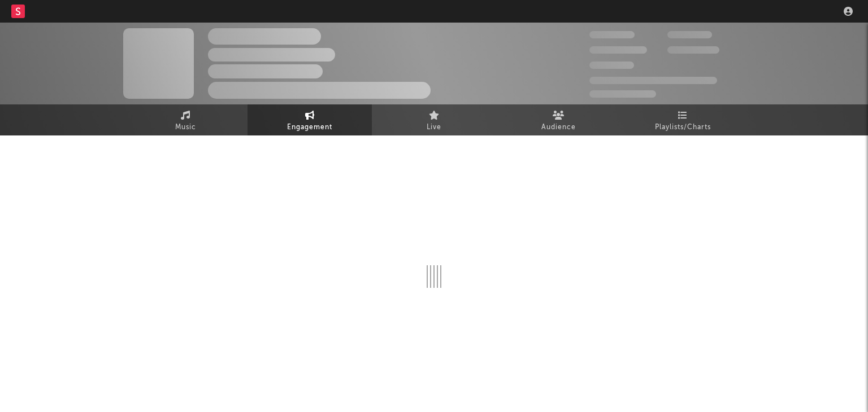 Image resolution: width=868 pixels, height=412 pixels. What do you see at coordinates (185, 127) in the screenshot?
I see `span: Music` at bounding box center [185, 127].